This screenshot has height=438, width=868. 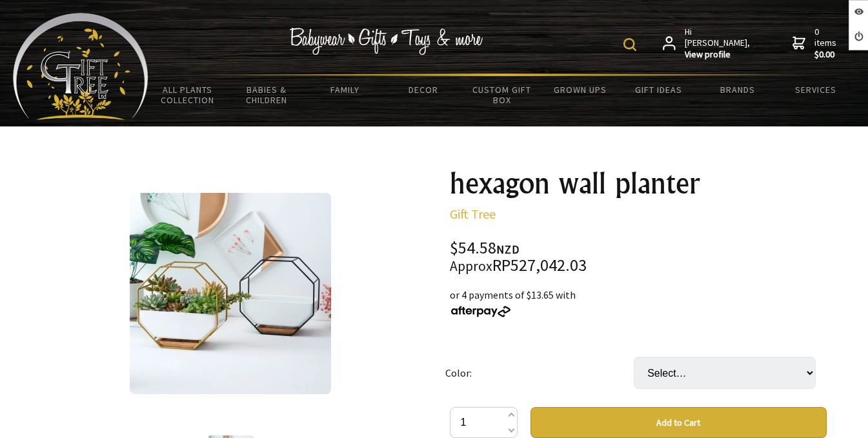 I want to click on a: Services, so click(x=816, y=90).